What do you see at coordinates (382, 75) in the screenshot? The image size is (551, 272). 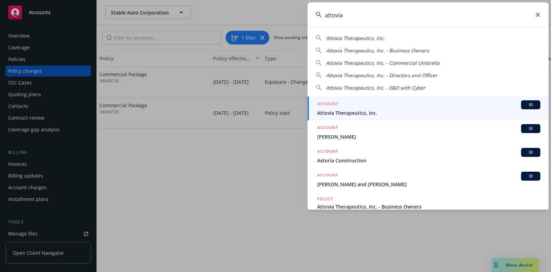 I see `span: Attovia Therapeutics, Inc. - Directors and Officer` at bounding box center [382, 75].